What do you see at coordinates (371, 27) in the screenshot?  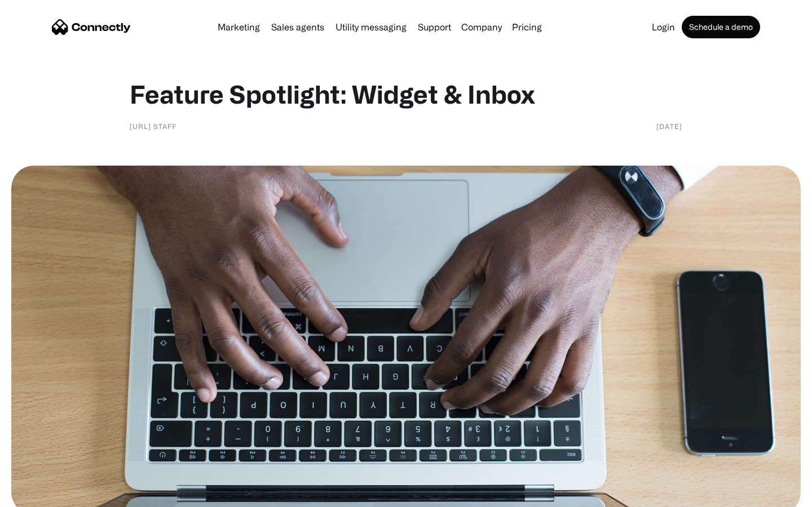 I see `a: Utility messaging` at bounding box center [371, 27].